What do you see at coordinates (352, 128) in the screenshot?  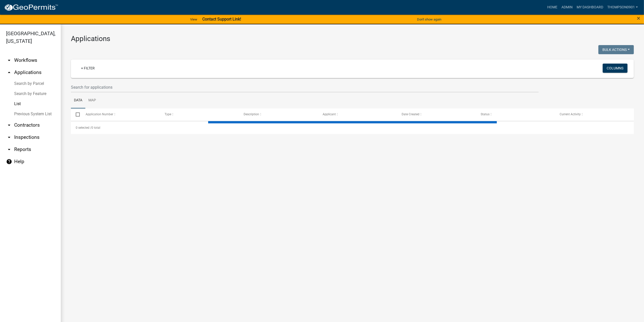 I see `div: 0 total` at bounding box center [352, 128].